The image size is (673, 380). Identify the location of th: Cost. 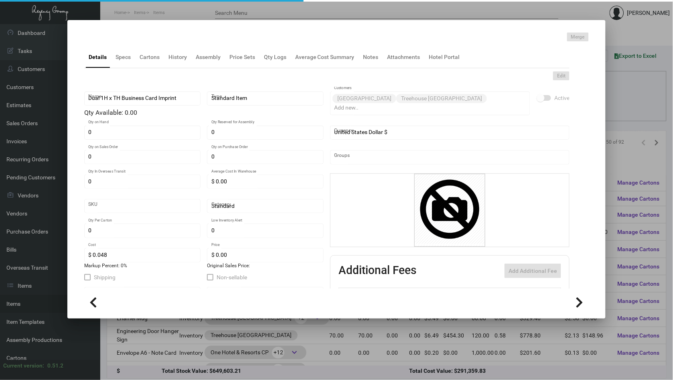
(467, 295).